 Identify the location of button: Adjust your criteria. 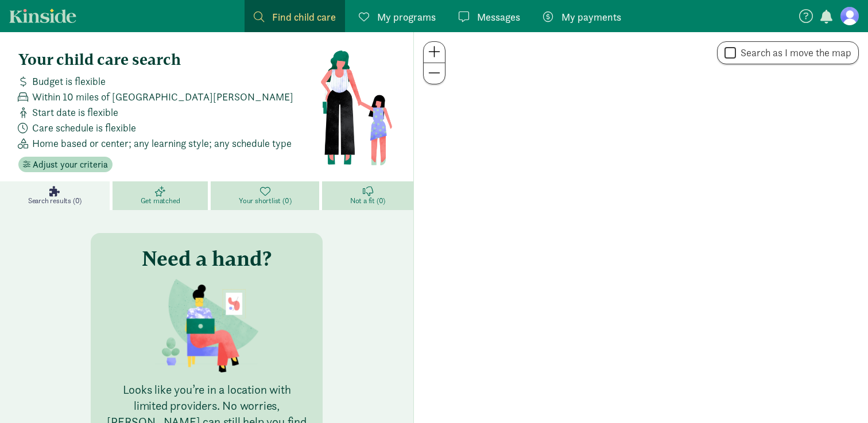
(66, 165).